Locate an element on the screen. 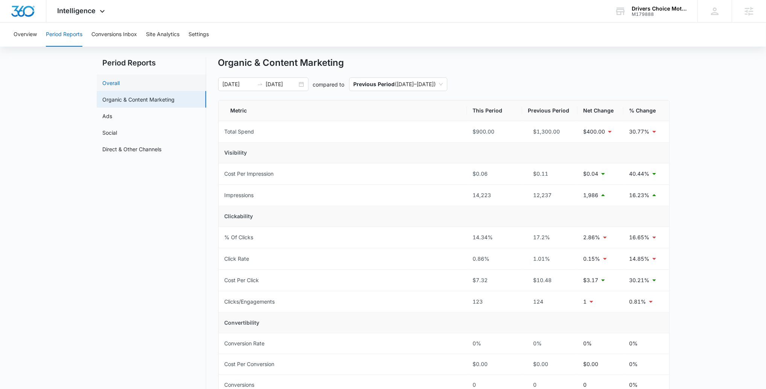 The image size is (766, 389). p: 30.21% is located at coordinates (640, 280).